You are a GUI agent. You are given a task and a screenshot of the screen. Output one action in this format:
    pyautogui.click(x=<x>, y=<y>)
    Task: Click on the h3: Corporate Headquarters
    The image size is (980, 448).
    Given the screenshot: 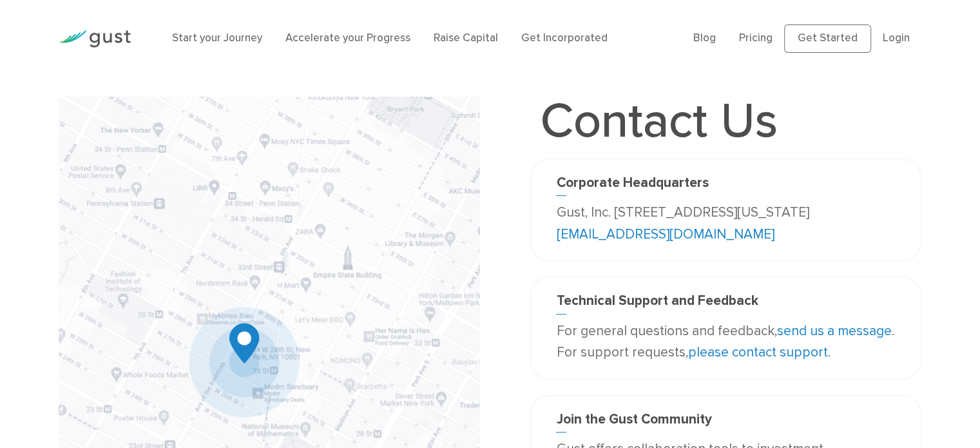 What is the action you would take?
    pyautogui.click(x=726, y=185)
    